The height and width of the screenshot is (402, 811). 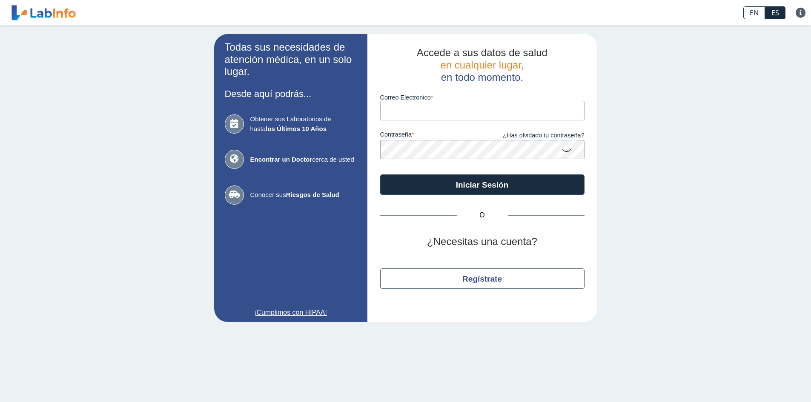 I want to click on a: ES, so click(x=775, y=13).